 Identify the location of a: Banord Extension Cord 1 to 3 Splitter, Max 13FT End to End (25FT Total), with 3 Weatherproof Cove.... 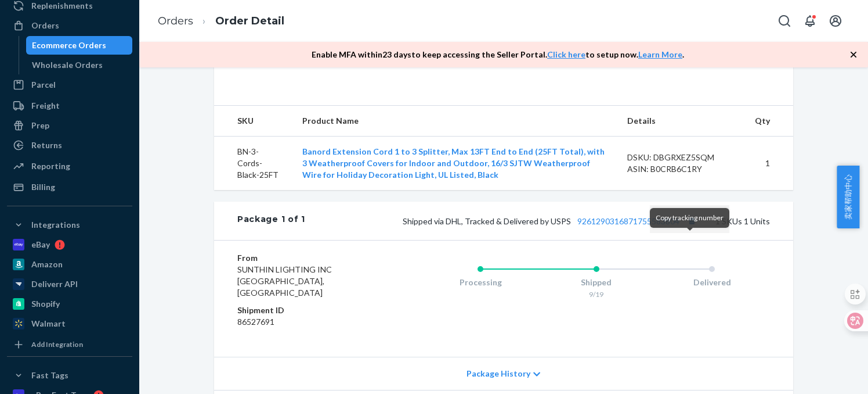
(453, 163).